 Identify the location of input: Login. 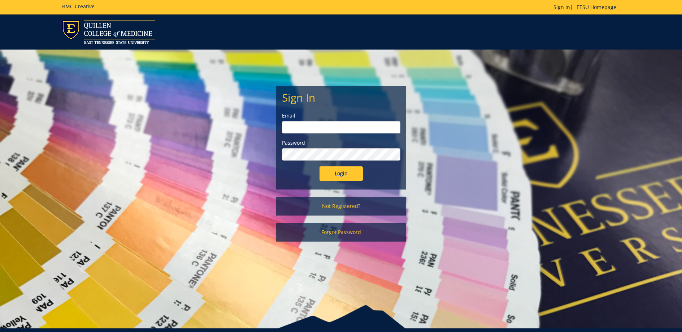
(341, 173).